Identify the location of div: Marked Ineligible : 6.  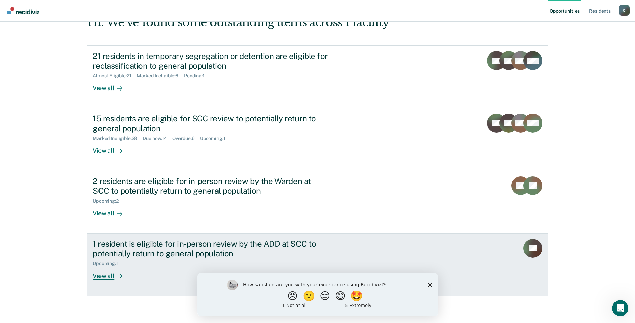
(160, 76).